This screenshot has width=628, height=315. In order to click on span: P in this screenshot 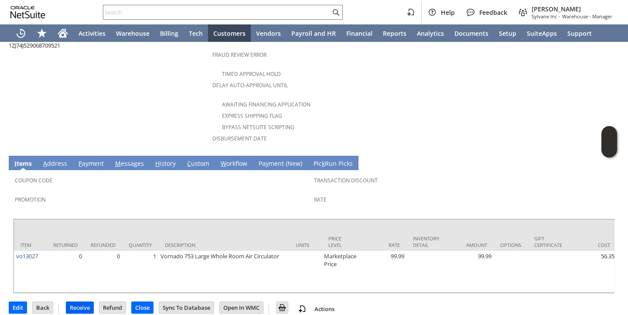, I will do `click(80, 163)`.